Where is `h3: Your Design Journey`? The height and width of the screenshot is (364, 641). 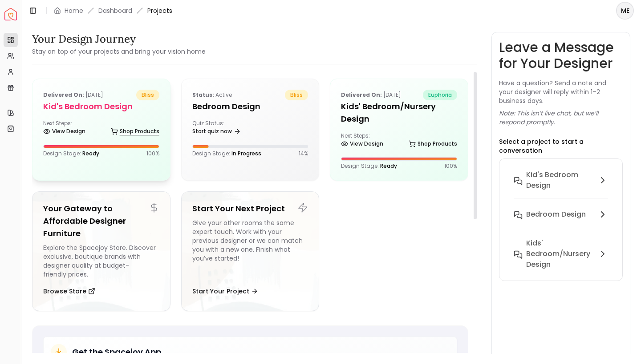 h3: Your Design Journey is located at coordinates (118, 39).